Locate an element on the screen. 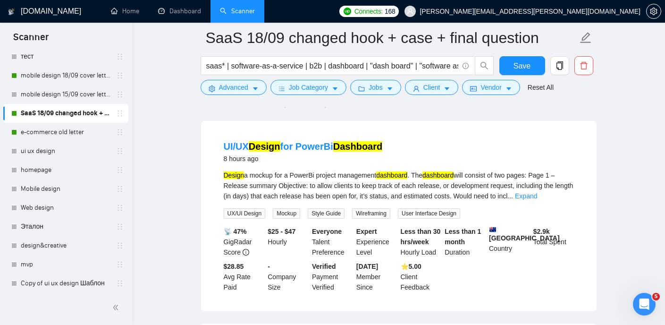 The height and width of the screenshot is (325, 665). a: e-commerce old letter is located at coordinates (66, 132).